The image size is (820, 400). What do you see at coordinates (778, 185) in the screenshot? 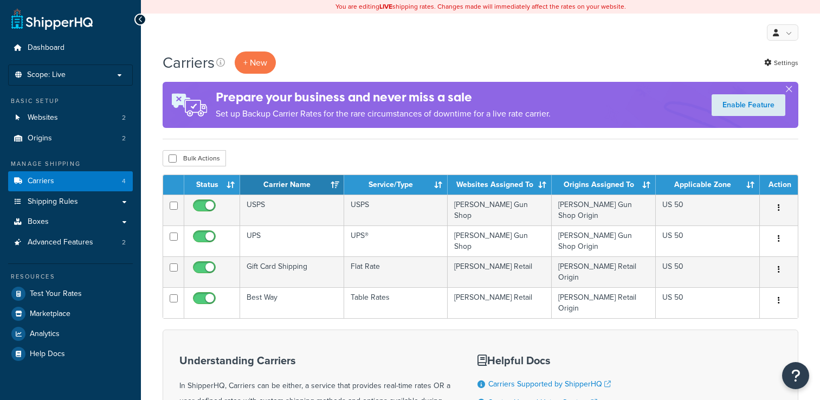
I see `th: Action` at bounding box center [778, 185].